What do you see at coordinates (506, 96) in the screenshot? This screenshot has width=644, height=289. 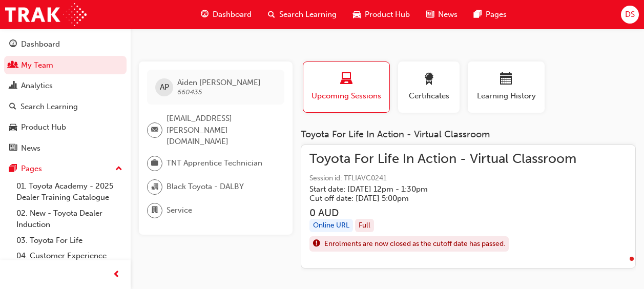 I see `span: Learning History` at bounding box center [506, 96].